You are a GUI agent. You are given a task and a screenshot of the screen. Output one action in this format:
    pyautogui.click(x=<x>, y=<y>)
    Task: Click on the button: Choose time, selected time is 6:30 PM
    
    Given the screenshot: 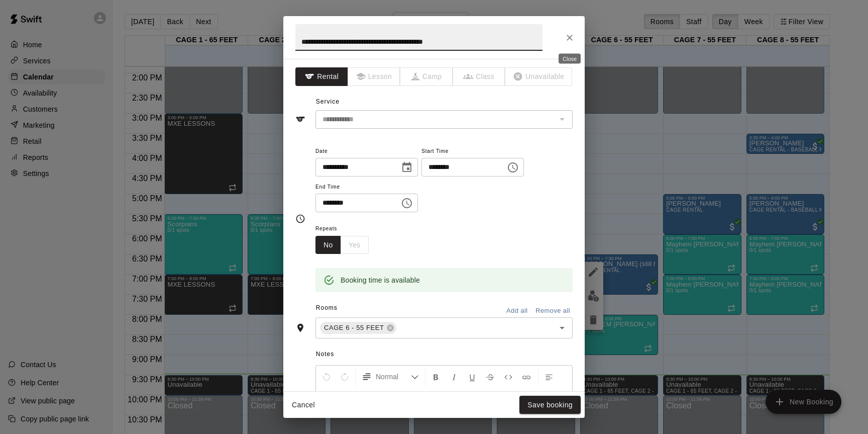 What is the action you would take?
    pyautogui.click(x=513, y=167)
    